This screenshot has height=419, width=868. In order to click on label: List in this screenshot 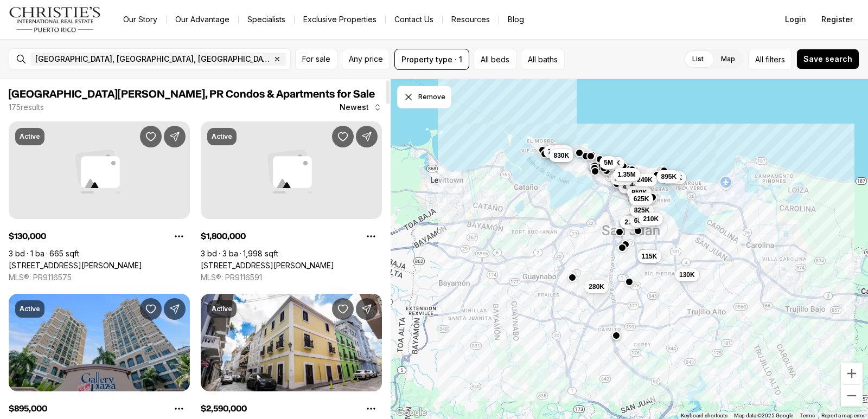, I will do `click(697, 59)`.